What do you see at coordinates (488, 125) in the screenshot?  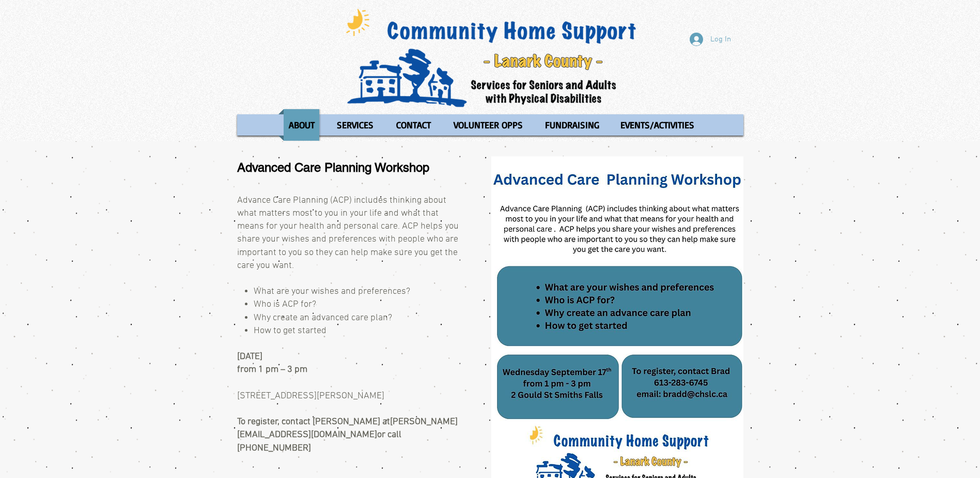 I see `p: VOLUNTEER OPPS` at bounding box center [488, 125].